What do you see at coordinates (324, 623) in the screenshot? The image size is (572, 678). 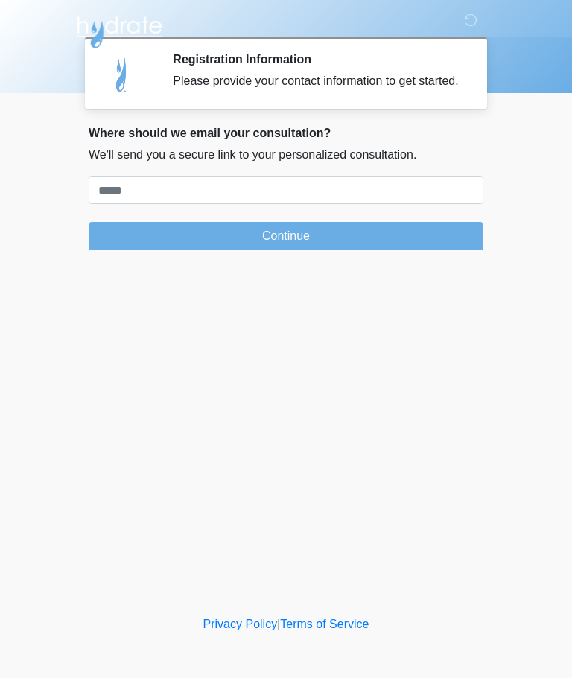 I see `a: Terms of Service` at bounding box center [324, 623].